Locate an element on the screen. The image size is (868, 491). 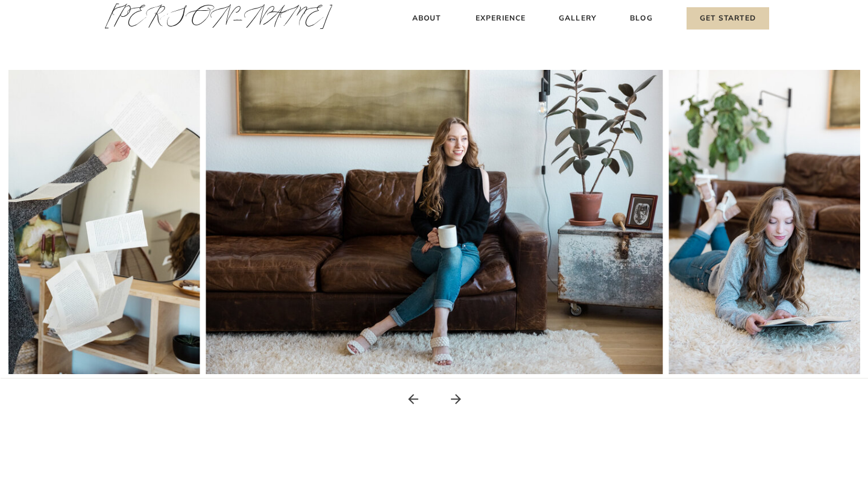
a: Gallery is located at coordinates (577, 18).